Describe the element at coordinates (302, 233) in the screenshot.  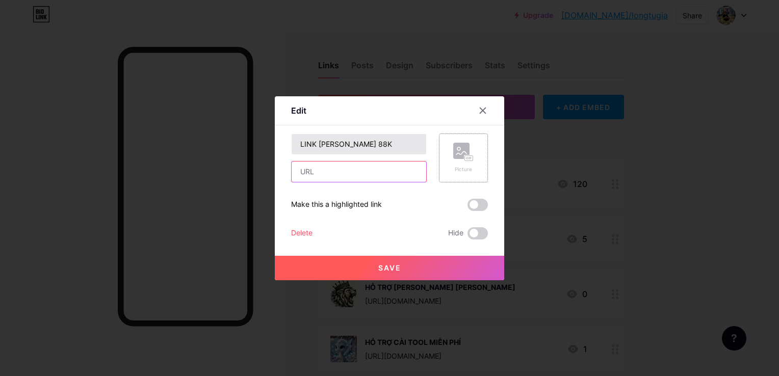
I see `div: Delete` at that location.